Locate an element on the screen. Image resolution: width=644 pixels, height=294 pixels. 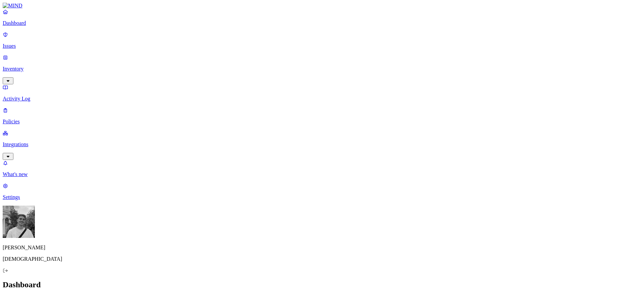
a: MIND is located at coordinates (322, 6).